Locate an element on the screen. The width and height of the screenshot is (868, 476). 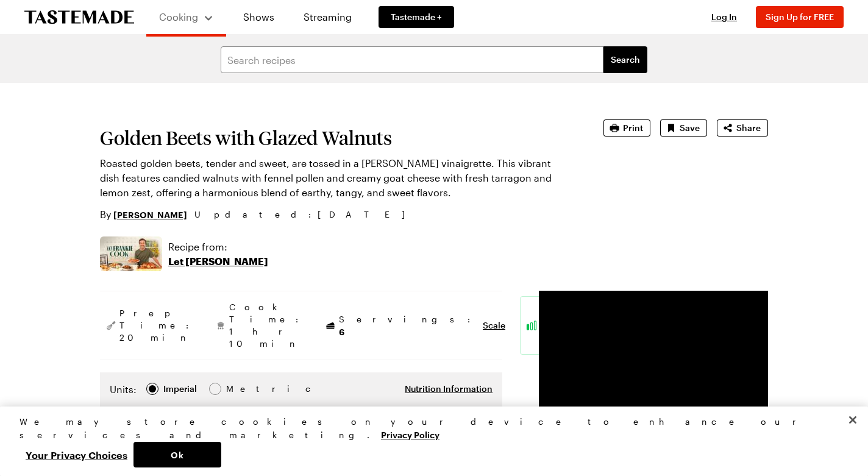
button: Sign Up for FREE is located at coordinates (800, 17).